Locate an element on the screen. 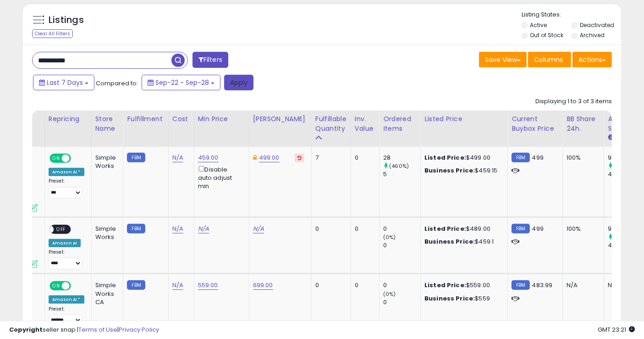 The height and width of the screenshot is (339, 644). div: BB Share 24h. is located at coordinates (584, 124).